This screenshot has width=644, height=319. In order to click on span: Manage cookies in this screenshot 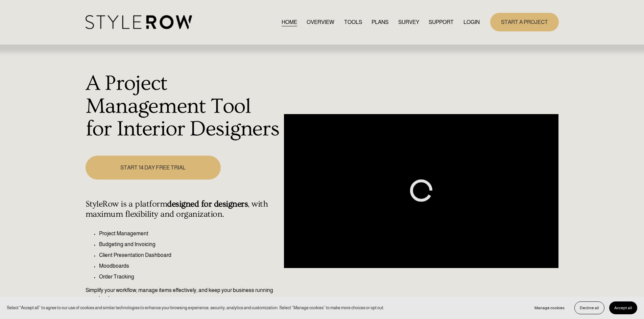, I will do `click(550, 308)`.